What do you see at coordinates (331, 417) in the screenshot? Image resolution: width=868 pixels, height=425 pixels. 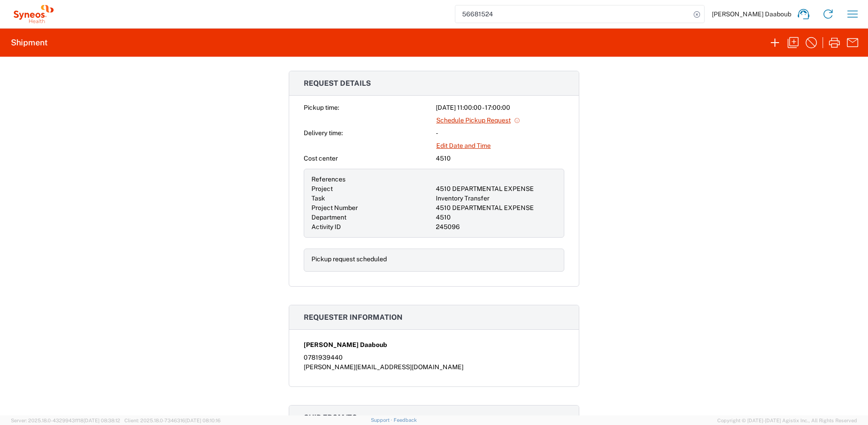 I see `span: Ship from/to` at bounding box center [331, 417].